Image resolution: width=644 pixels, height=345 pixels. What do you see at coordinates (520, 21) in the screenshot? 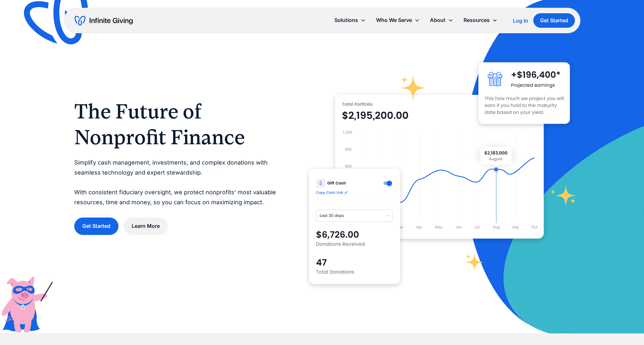
I see `a: Log In` at bounding box center [520, 21].